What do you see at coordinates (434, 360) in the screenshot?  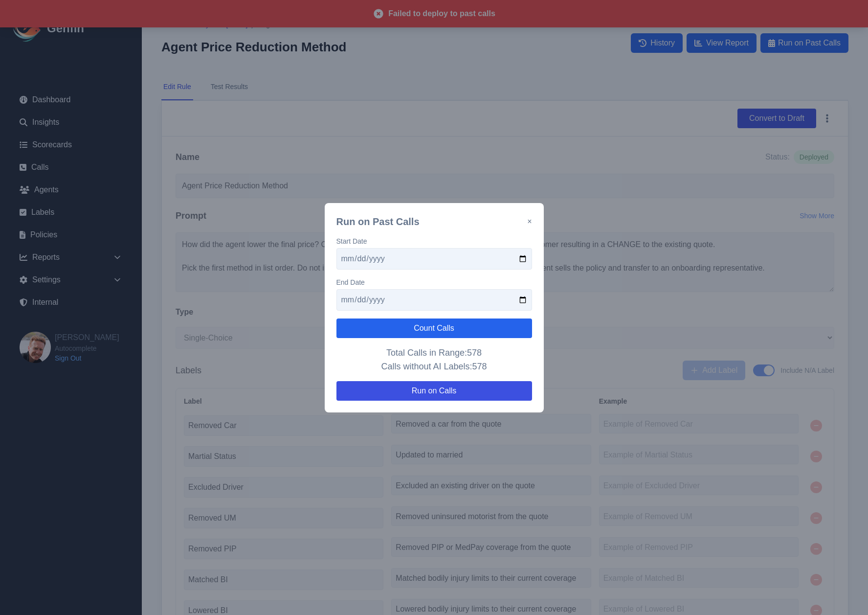 I see `p: Total Calls in Range: 578 Calls without AI Labels: 578` at bounding box center [434, 360].